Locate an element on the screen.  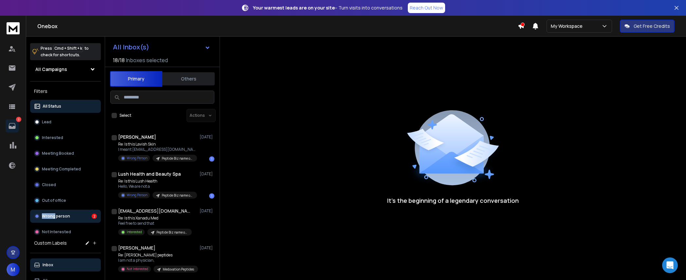
div: Open Intercom Messenger is located at coordinates (670, 265).